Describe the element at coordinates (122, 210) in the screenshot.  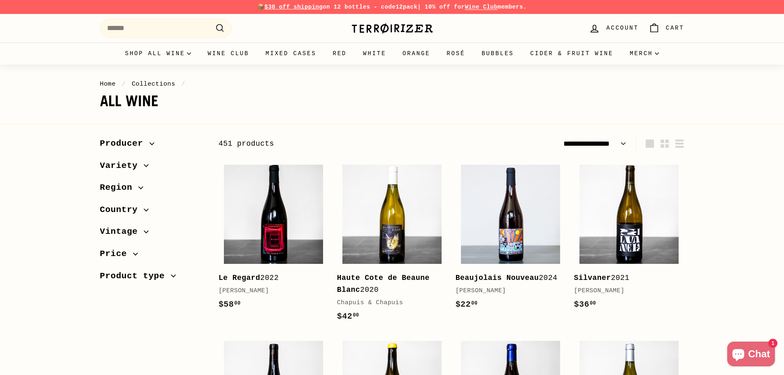
I see `span: Country` at that location.